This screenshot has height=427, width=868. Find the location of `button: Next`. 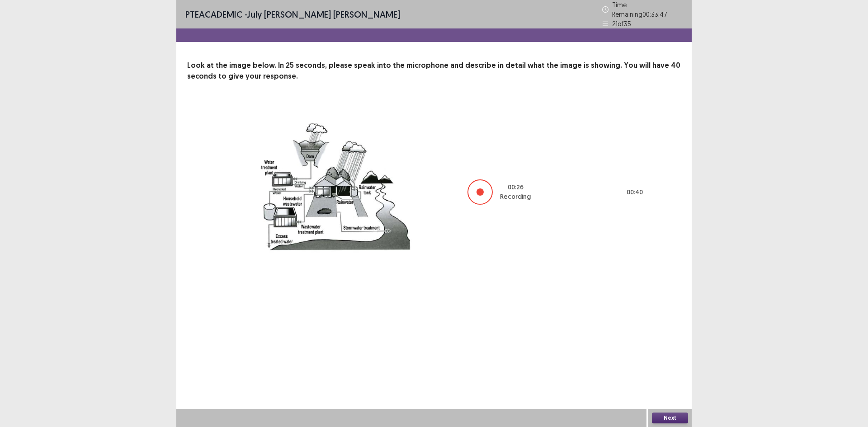

button: Next is located at coordinates (670, 418).